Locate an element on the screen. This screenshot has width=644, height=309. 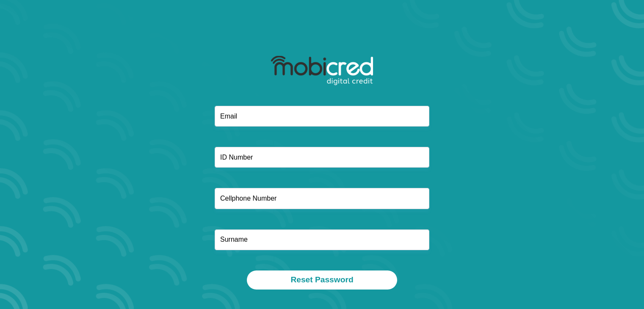
input: Cellphone Number is located at coordinates (322, 198).